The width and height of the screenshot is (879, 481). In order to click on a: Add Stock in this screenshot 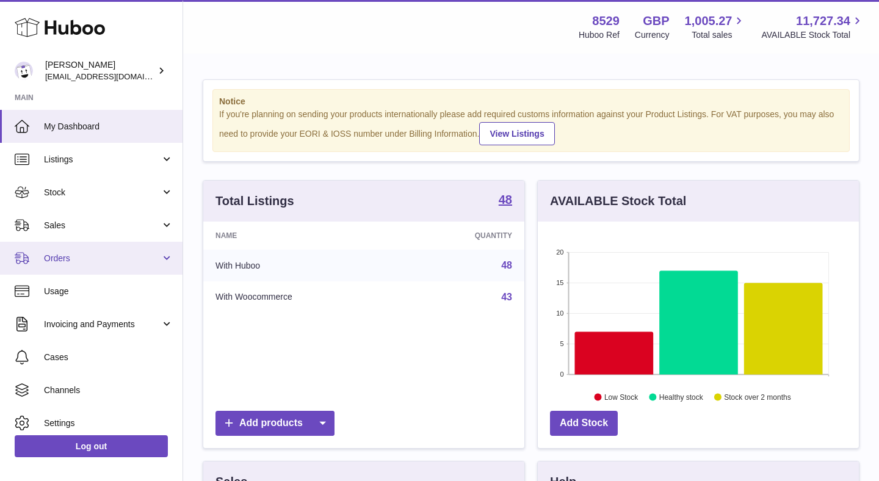, I will do `click(583, 423)`.